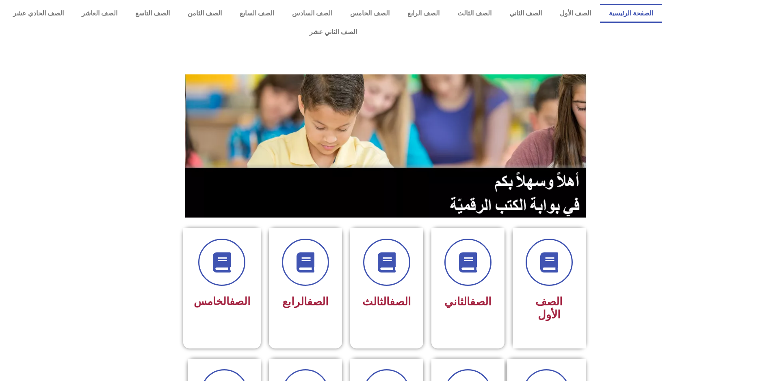  What do you see at coordinates (526, 13) in the screenshot?
I see `a: الصف الثاني` at bounding box center [526, 13].